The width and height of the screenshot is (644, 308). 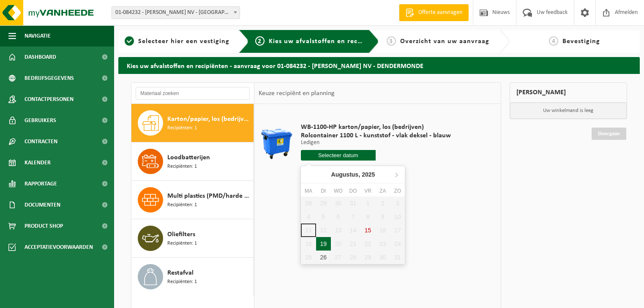 I want to click on button: Multi plastics (PMD/harde kunststoffen/spanbanden/EPS/folie naturel/folie gemengd) Recipiënten: 1, so click(x=193, y=200).